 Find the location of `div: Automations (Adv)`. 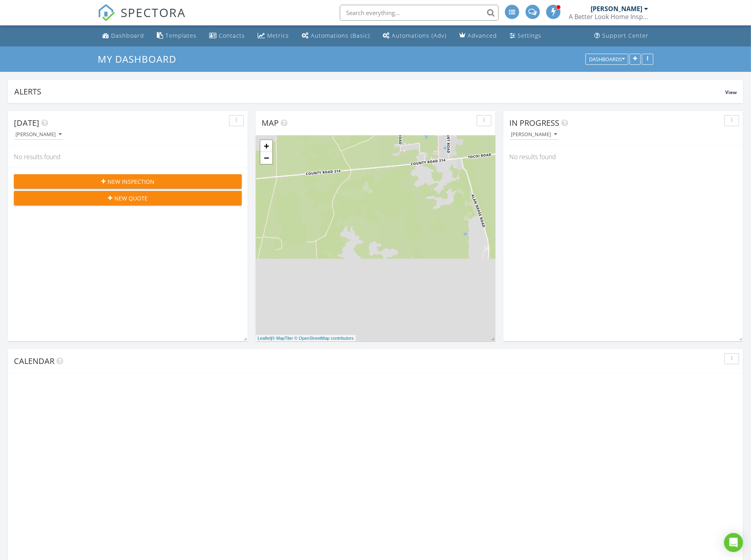

div: Automations (Adv) is located at coordinates (419, 35).